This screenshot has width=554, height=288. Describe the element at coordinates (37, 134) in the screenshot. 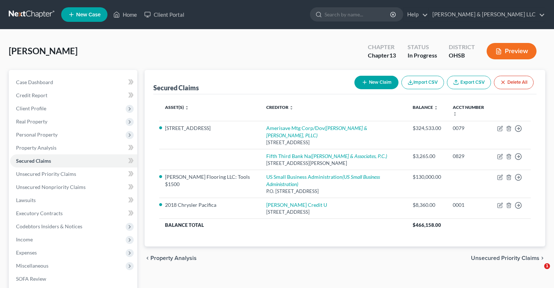

I see `span: Personal Property` at that location.